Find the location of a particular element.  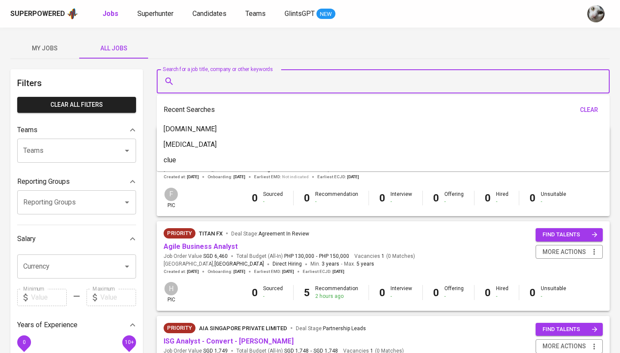

img: tharisa.rizky@glints.com is located at coordinates (596, 14).